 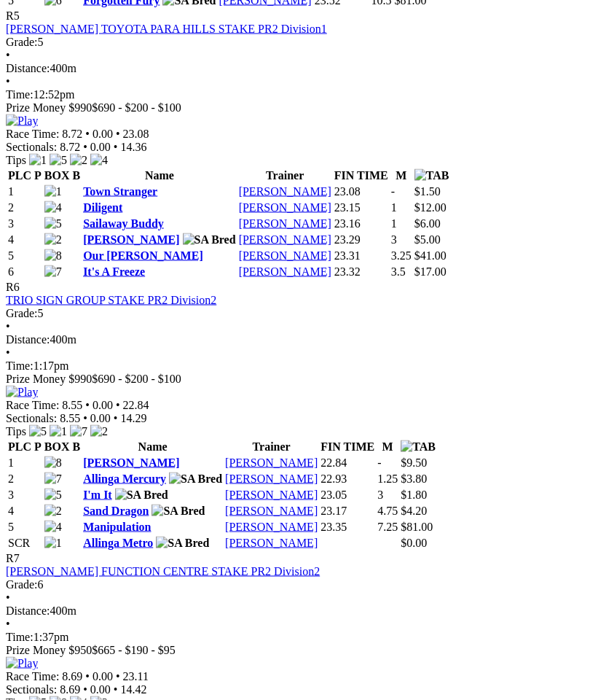 I want to click on span: 23.08, so click(x=136, y=133).